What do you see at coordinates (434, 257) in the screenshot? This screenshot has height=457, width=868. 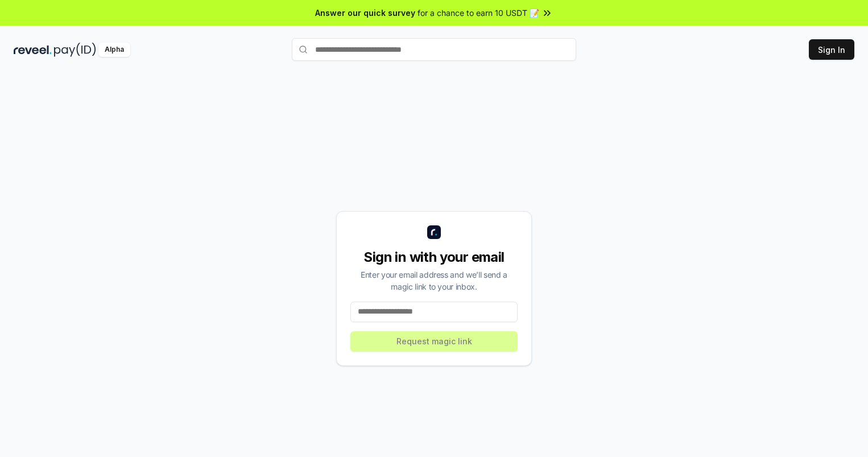 I see `div: Sign in with your email` at bounding box center [434, 257].